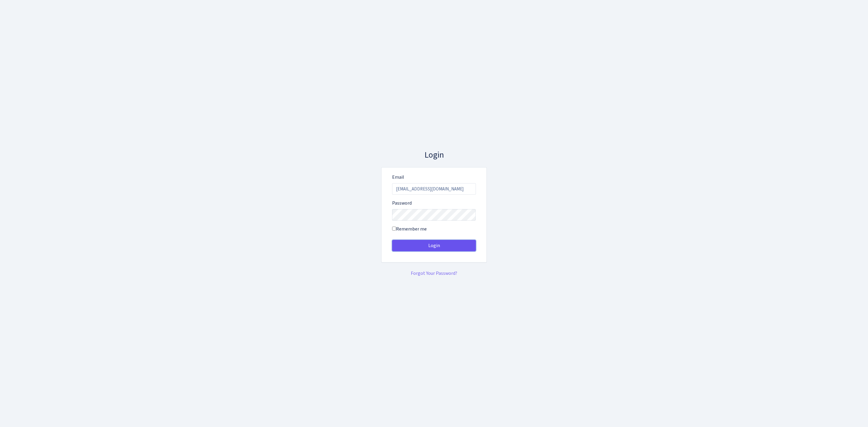  I want to click on label: Password, so click(402, 203).